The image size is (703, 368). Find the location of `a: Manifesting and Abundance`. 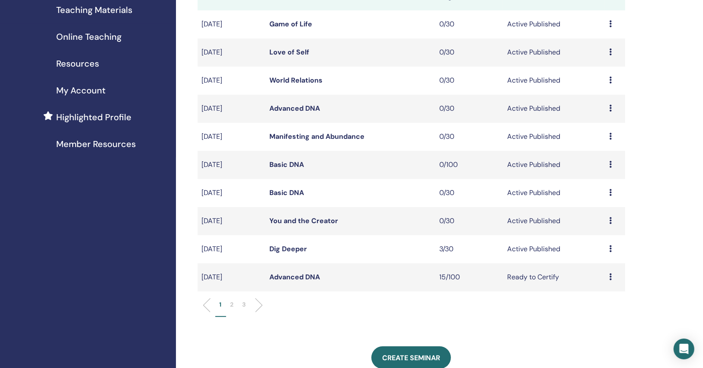

a: Manifesting and Abundance is located at coordinates (317, 136).